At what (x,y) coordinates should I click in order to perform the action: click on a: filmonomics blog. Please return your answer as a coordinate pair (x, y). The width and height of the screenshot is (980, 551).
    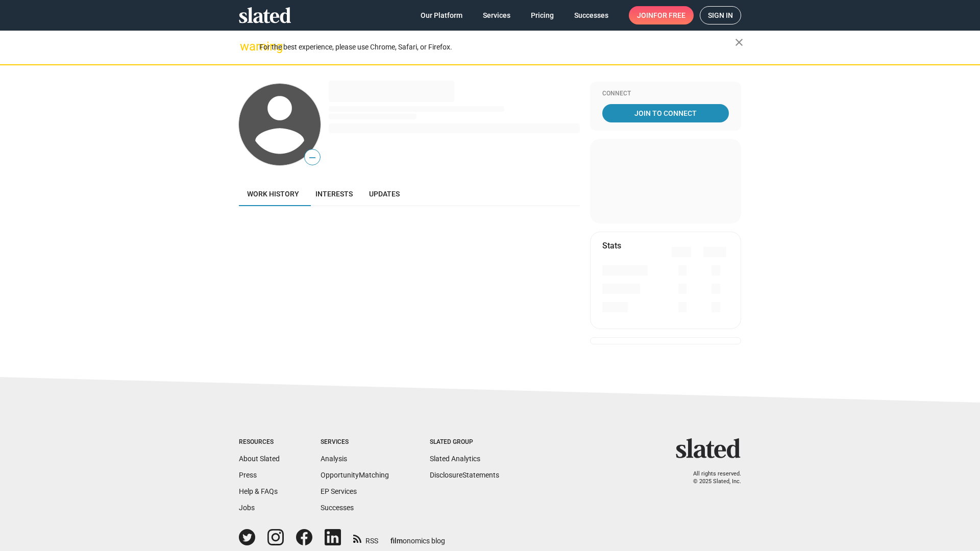
    Looking at the image, I should click on (418, 537).